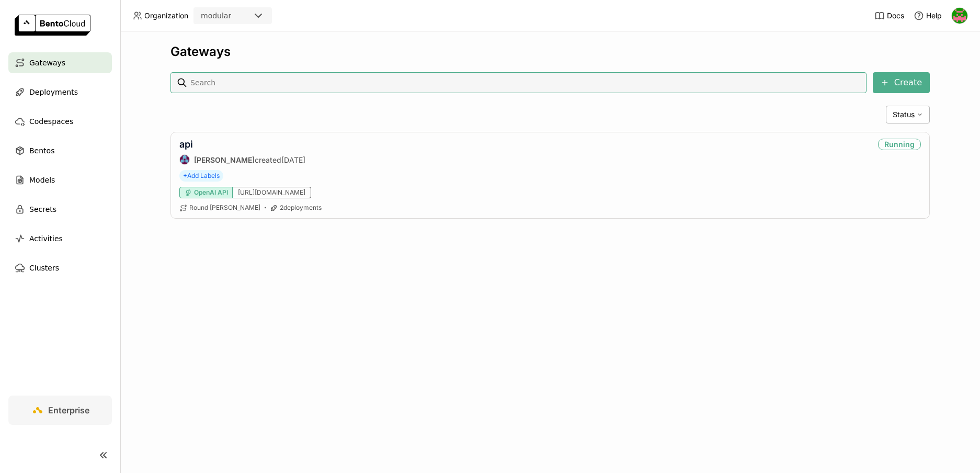 This screenshot has width=980, height=473. What do you see at coordinates (60, 121) in the screenshot?
I see `a: Codespaces` at bounding box center [60, 121].